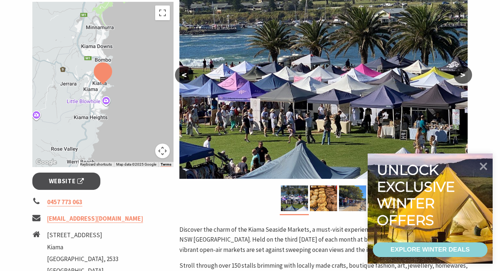 The height and width of the screenshot is (271, 500). I want to click on span: Website, so click(67, 181).